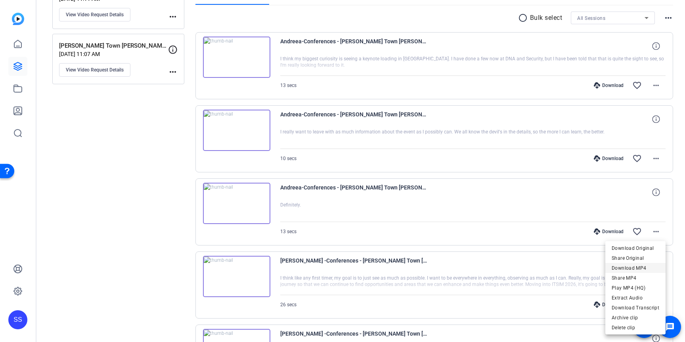  I want to click on span: Download Transcript, so click(636, 307).